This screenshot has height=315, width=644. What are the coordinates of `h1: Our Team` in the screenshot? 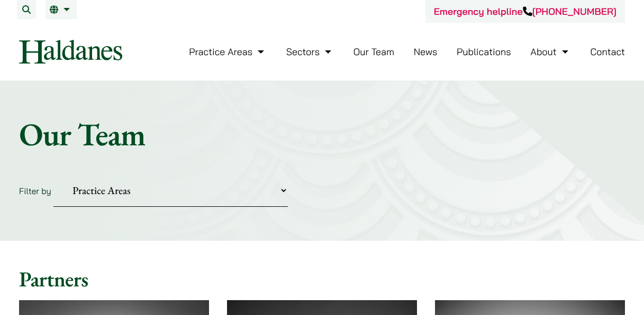 It's located at (322, 134).